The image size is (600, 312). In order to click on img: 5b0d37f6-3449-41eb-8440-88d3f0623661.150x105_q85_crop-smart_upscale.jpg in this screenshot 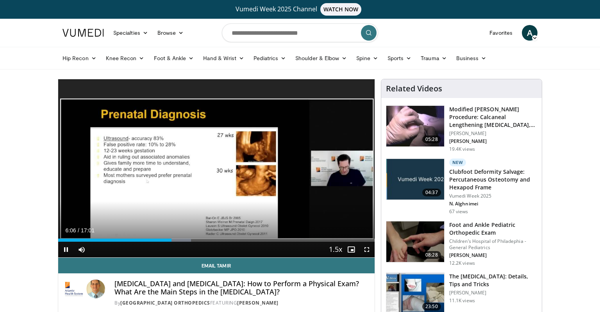, I will do `click(415, 126)`.